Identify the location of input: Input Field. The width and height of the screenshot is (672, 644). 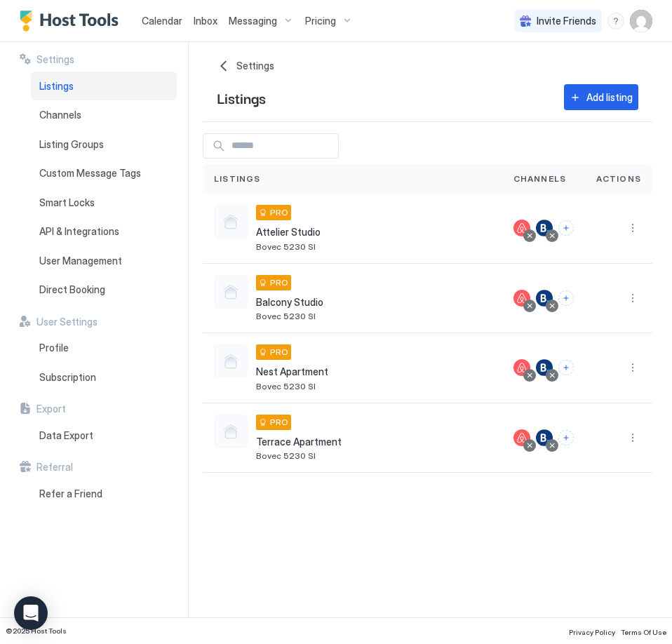
(282, 146).